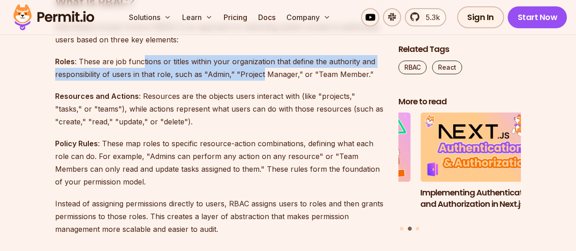  I want to click on strong: Roles, so click(65, 61).